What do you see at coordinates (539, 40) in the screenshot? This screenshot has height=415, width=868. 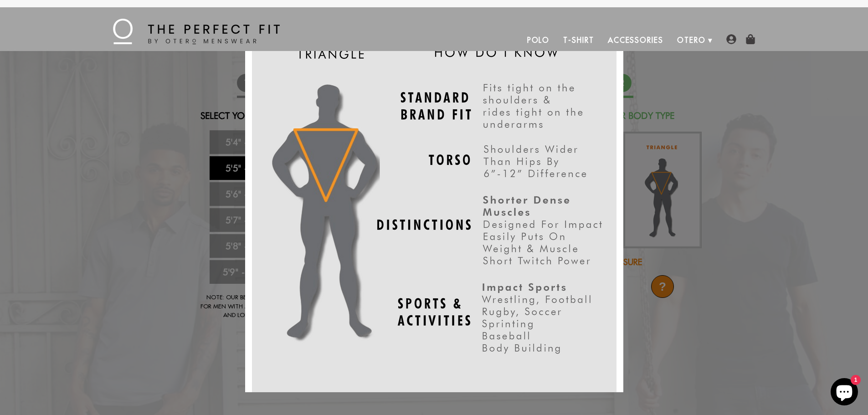 I see `a: Polo` at bounding box center [539, 40].